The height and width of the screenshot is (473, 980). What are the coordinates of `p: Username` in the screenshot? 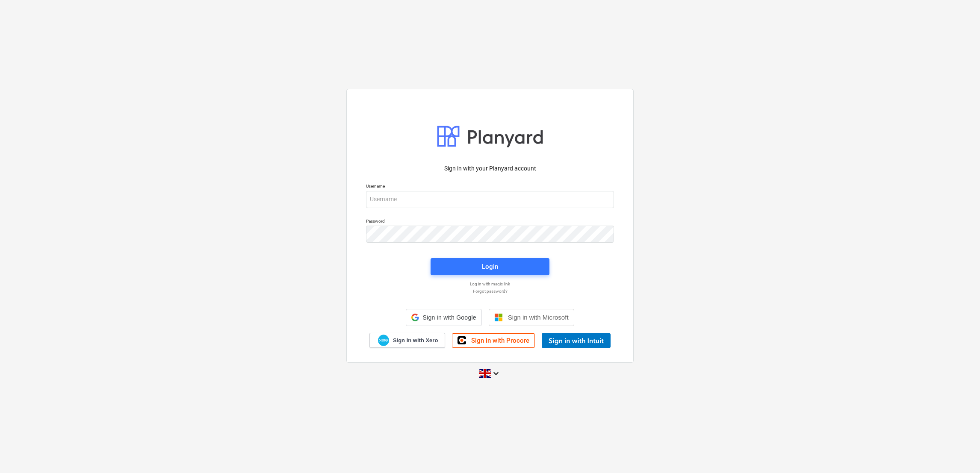 It's located at (490, 187).